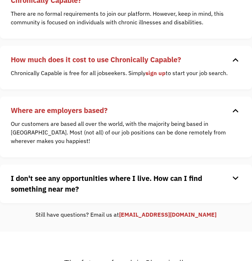 The width and height of the screenshot is (252, 261). What do you see at coordinates (96, 59) in the screenshot?
I see `strong: How much does it cost to use Chronically Capable?` at bounding box center [96, 59].